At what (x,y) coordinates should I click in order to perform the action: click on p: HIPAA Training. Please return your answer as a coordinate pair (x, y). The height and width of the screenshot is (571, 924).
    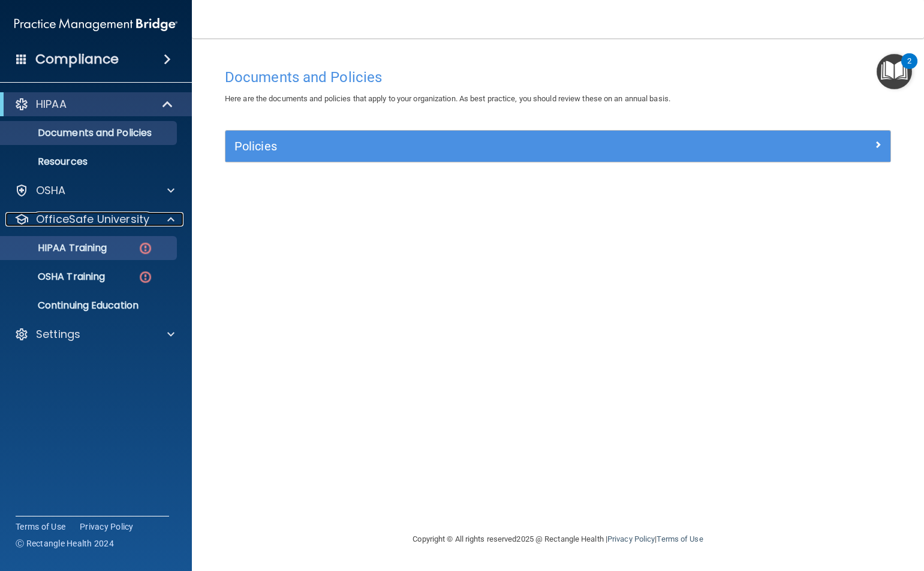
    Looking at the image, I should click on (57, 248).